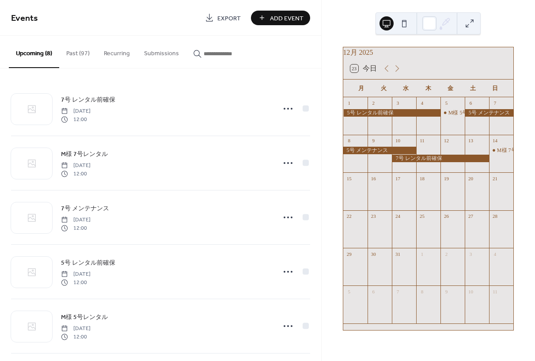 The image size is (535, 361). What do you see at coordinates (451, 88) in the screenshot?
I see `div: 金` at bounding box center [451, 88].